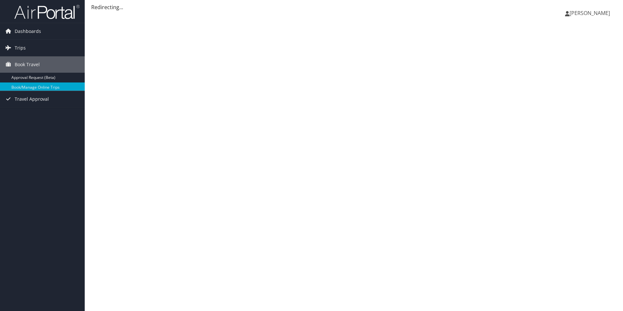 The height and width of the screenshot is (311, 623). What do you see at coordinates (20, 48) in the screenshot?
I see `span: Trips` at bounding box center [20, 48].